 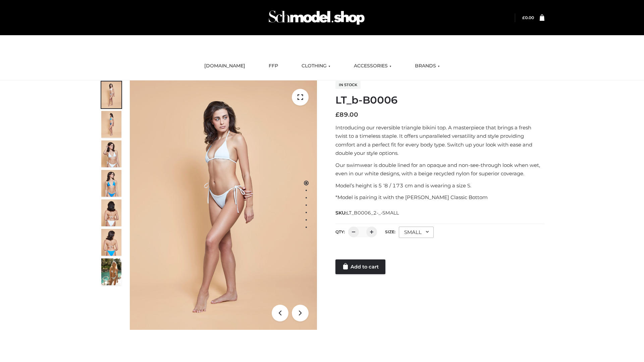 I want to click on img: ArielClassicBikiniTop_CloudNine_AzureSky_OW114ECO_3-scaled.jpg, so click(x=112, y=154).